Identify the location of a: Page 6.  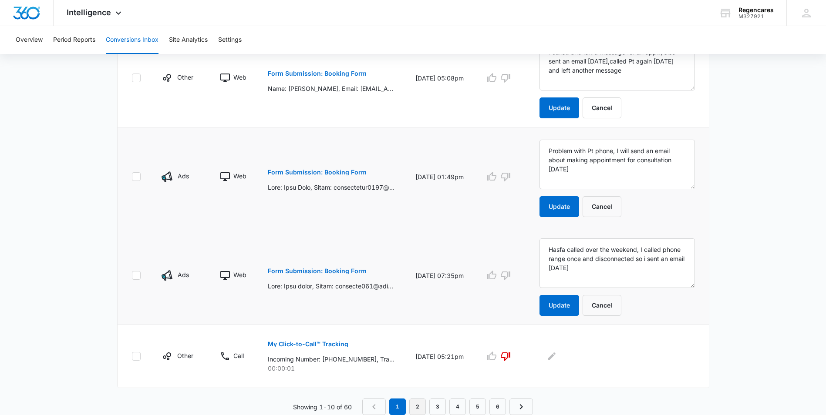
(498, 407).